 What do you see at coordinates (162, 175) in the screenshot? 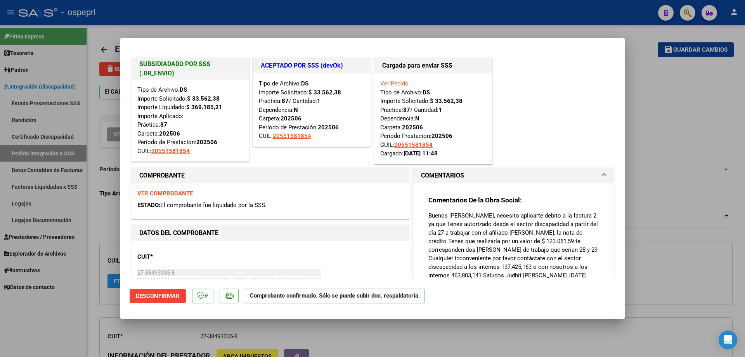
I see `strong: COMPROBANTE` at bounding box center [162, 175].